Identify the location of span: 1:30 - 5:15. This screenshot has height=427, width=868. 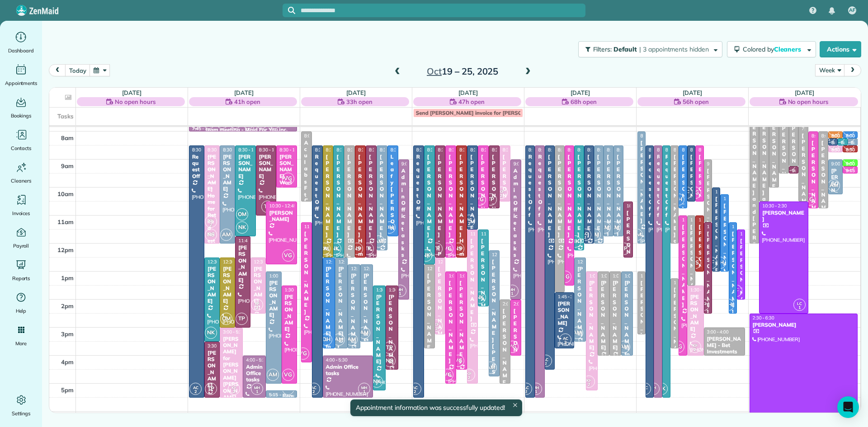
(387, 289).